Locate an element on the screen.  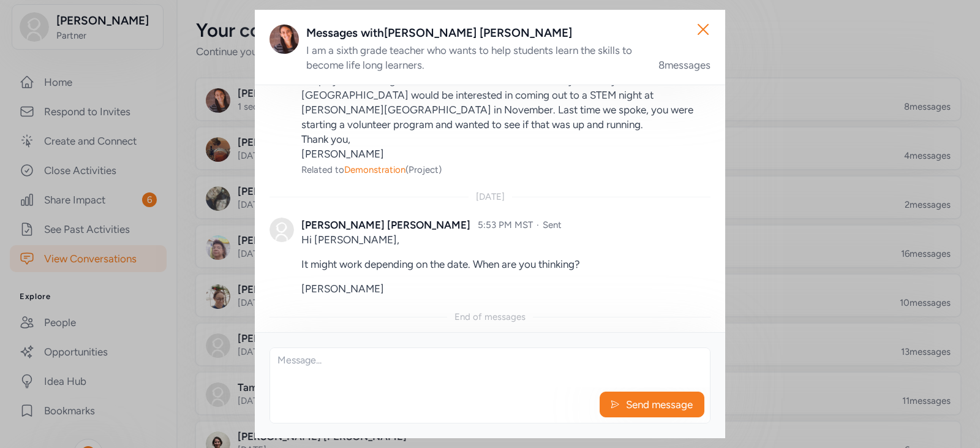
p: It might work depending on the date. When are you thinking? is located at coordinates (506, 264).